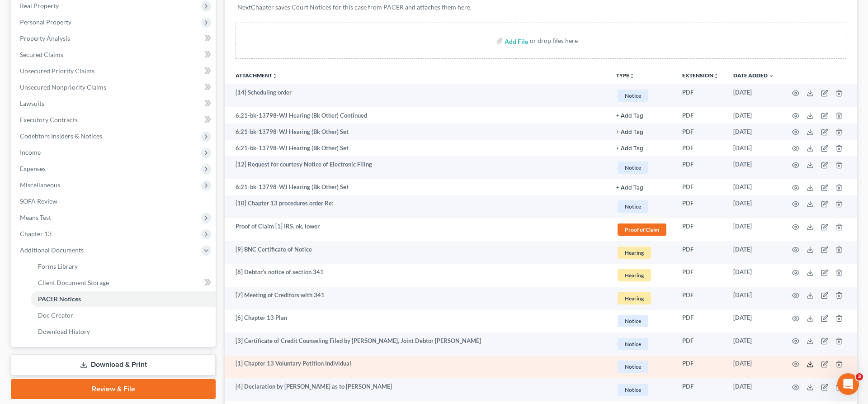  Describe the element at coordinates (114, 87) in the screenshot. I see `a: Unsecured Nonpriority Claims` at that location.